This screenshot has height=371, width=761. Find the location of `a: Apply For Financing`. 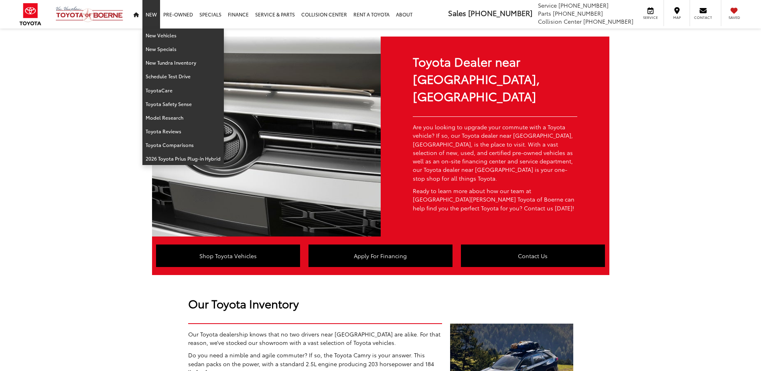

a: Apply For Financing is located at coordinates (381, 256).